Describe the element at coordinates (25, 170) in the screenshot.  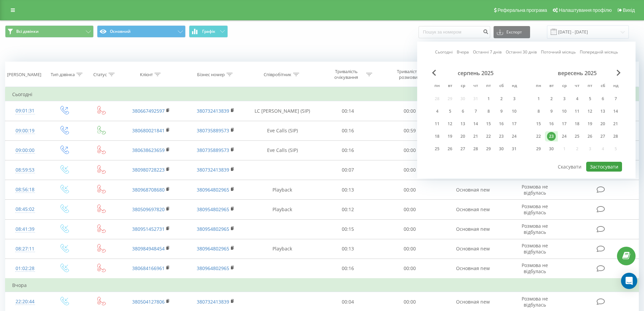
I see `div: 08:59:53` at that location.